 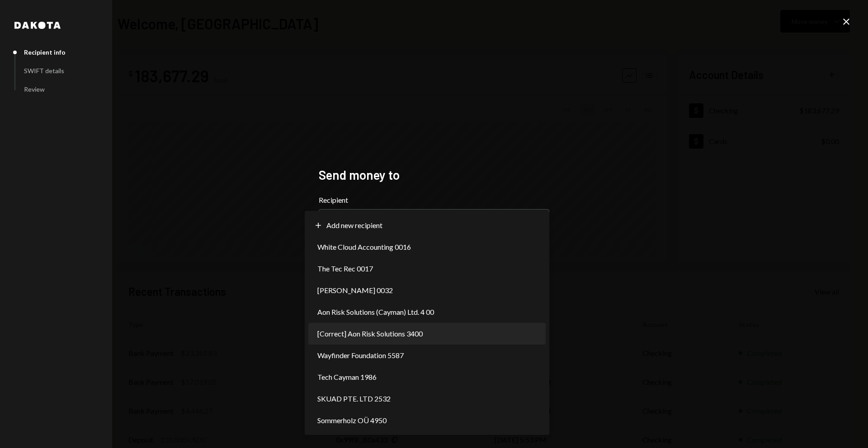 I want to click on div: Review, so click(x=34, y=89).